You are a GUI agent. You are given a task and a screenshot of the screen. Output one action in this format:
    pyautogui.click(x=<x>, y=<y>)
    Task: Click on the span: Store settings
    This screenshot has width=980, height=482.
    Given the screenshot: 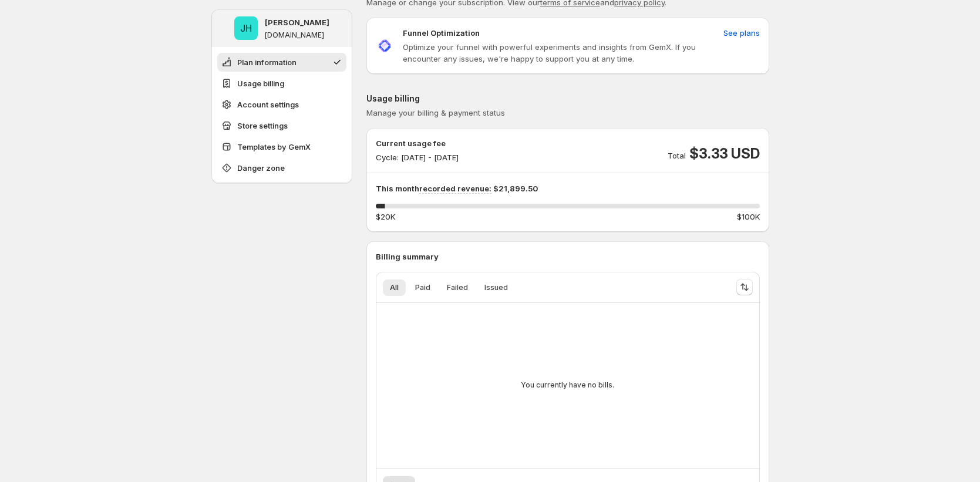 What is the action you would take?
    pyautogui.click(x=262, y=126)
    